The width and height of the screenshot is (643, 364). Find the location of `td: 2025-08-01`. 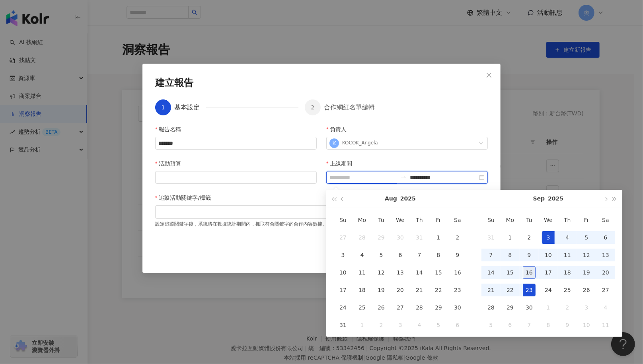

td: 2025-08-01 is located at coordinates (438, 237).